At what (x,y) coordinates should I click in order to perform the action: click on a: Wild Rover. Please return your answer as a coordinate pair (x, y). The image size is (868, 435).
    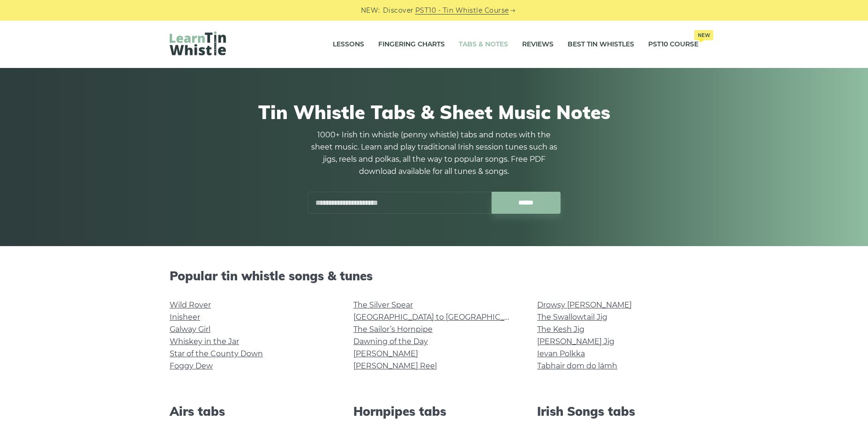
    Looking at the image, I should click on (190, 305).